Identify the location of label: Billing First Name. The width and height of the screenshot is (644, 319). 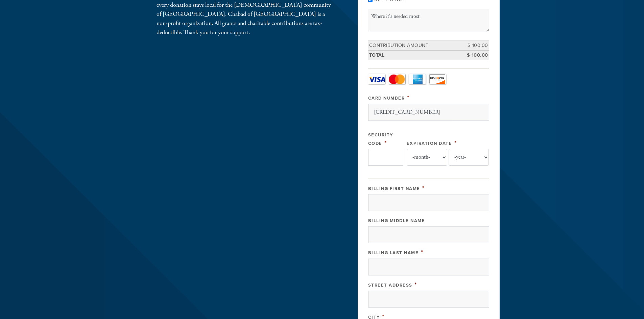
(394, 189).